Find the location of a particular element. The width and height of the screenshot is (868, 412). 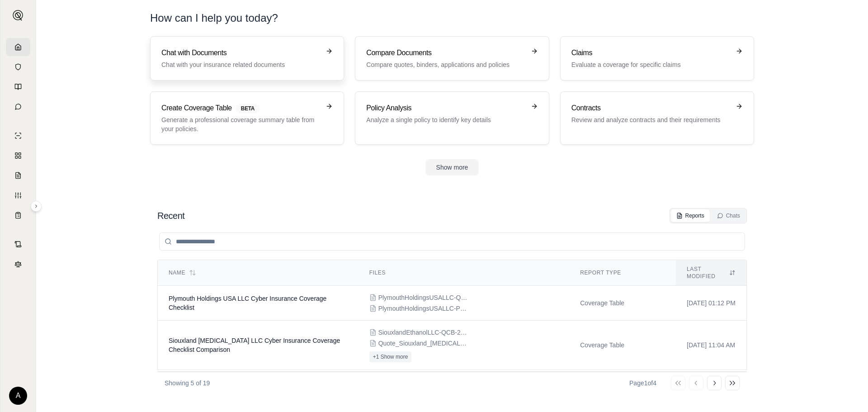

a: Contract Analysis is located at coordinates (18, 244).